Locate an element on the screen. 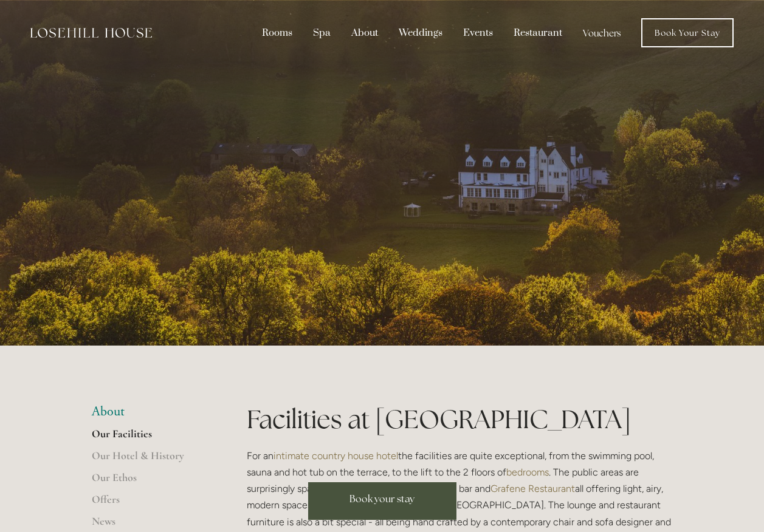 This screenshot has width=764, height=532. img: Losehill House is located at coordinates (91, 32).